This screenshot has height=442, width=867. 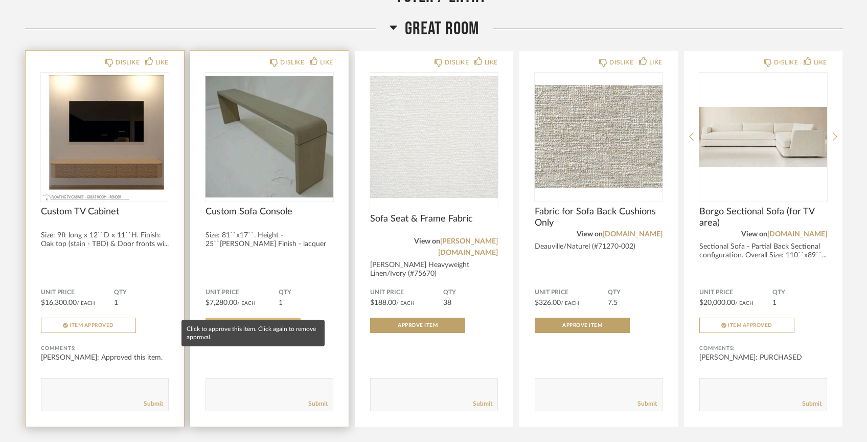 What do you see at coordinates (105, 212) in the screenshot?
I see `span: Custom TV Cabinet` at bounding box center [105, 212].